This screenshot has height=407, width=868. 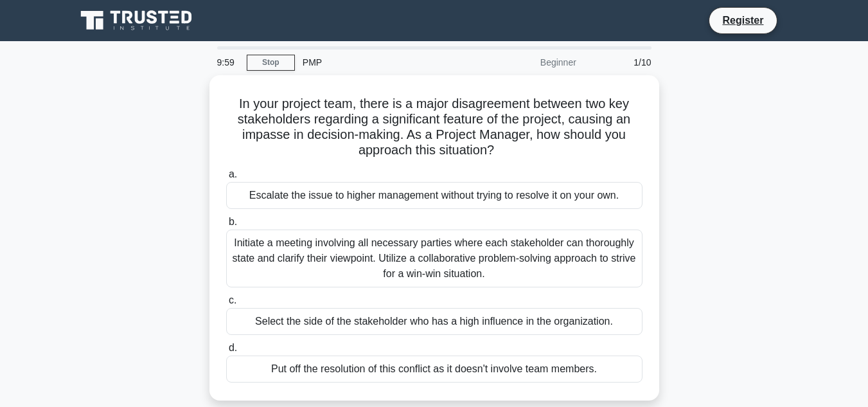 I want to click on span: c., so click(x=233, y=300).